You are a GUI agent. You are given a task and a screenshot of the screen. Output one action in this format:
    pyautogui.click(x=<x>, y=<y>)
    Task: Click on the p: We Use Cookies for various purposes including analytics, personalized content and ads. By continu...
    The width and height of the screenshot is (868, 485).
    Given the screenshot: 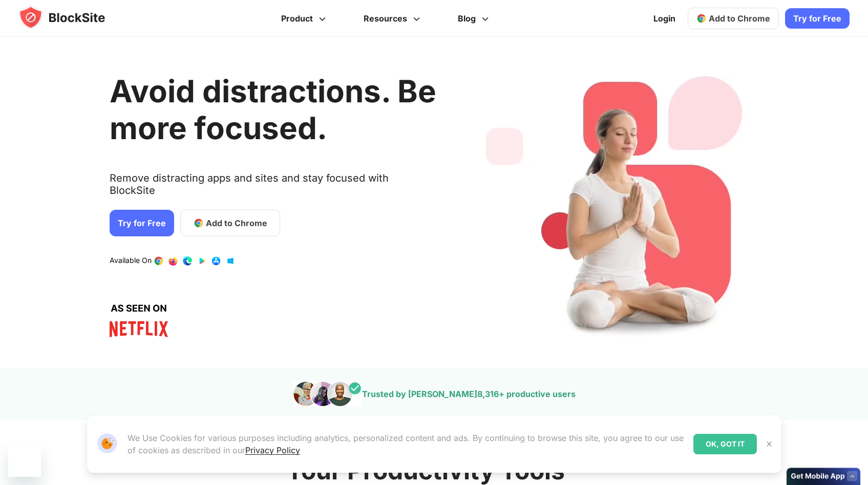 What is the action you would take?
    pyautogui.click(x=406, y=444)
    